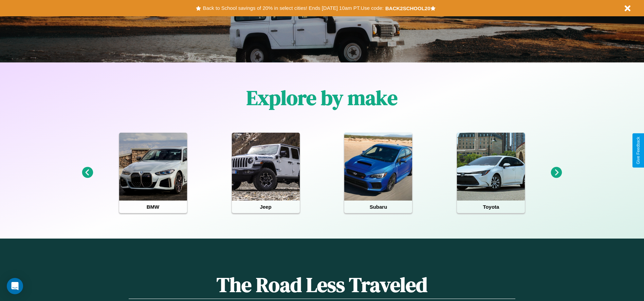 This screenshot has width=644, height=301. I want to click on div: Open Intercom Messenger, so click(14, 287).